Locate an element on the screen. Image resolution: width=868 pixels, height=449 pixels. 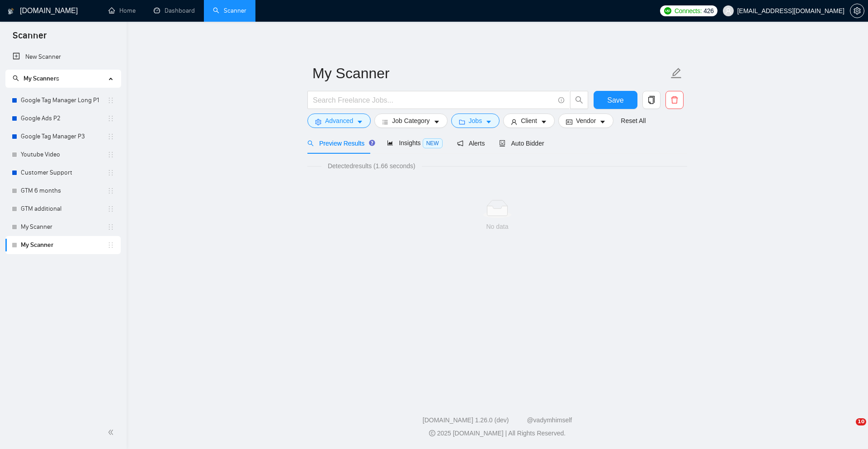
div: No data is located at coordinates (497, 227).